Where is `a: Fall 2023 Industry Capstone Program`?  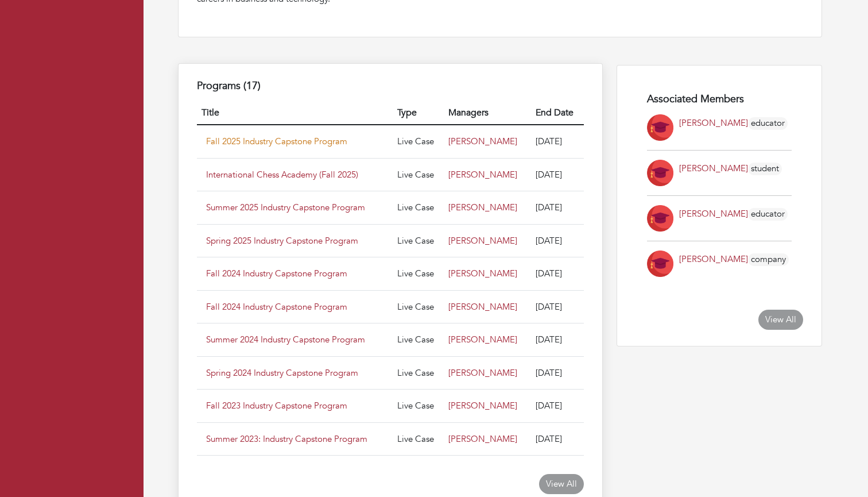 a: Fall 2023 Industry Capstone Program is located at coordinates (277, 406).